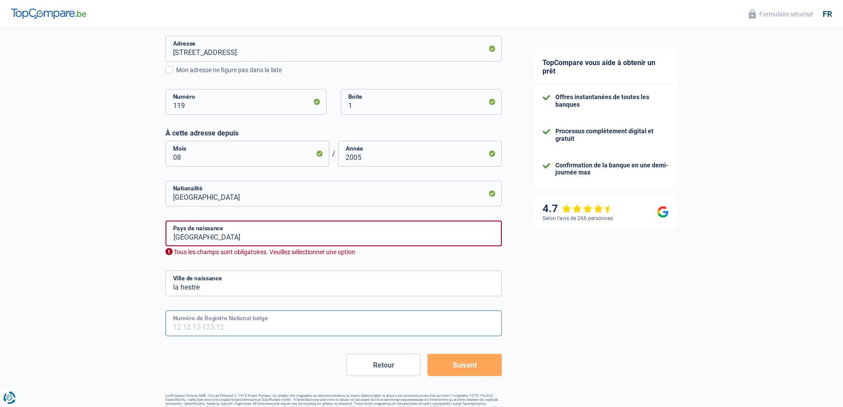 The image size is (843, 407). Describe the element at coordinates (247, 154) in the screenshot. I see `input: MM` at that location.